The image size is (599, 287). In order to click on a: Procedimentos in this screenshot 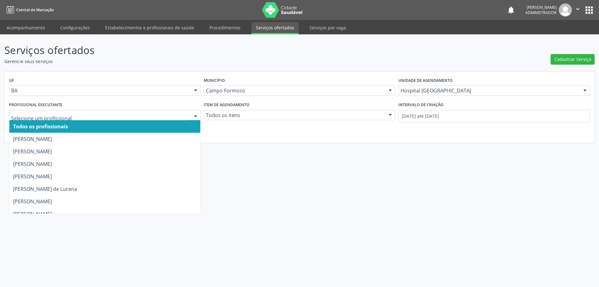, I will do `click(225, 27)`.